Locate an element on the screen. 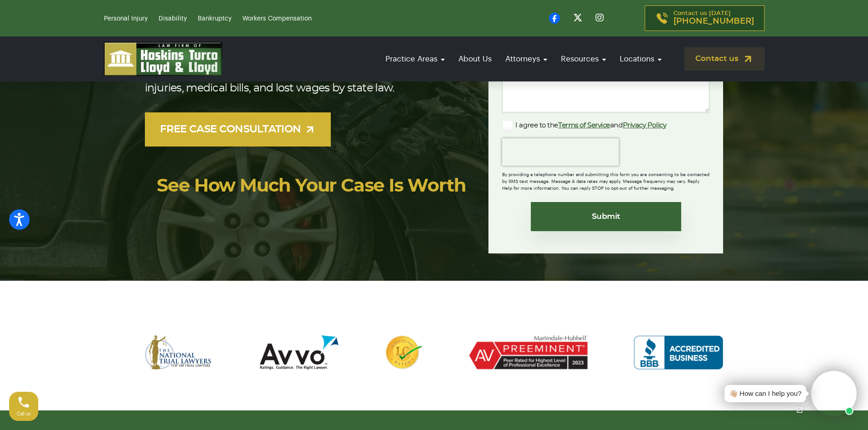 Image resolution: width=868 pixels, height=430 pixels. a: Practice Areas is located at coordinates (415, 59).